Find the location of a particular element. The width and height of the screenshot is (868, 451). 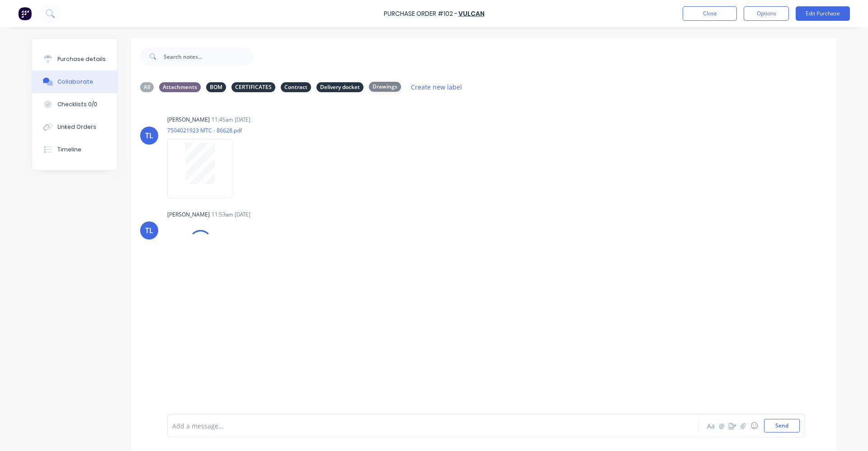

img: Factory is located at coordinates (25, 14).